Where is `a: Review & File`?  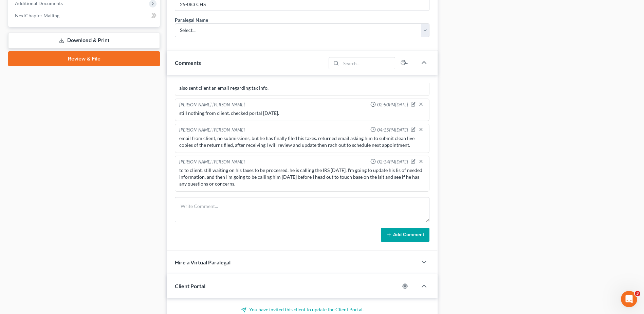
a: Review & File is located at coordinates (84, 59).